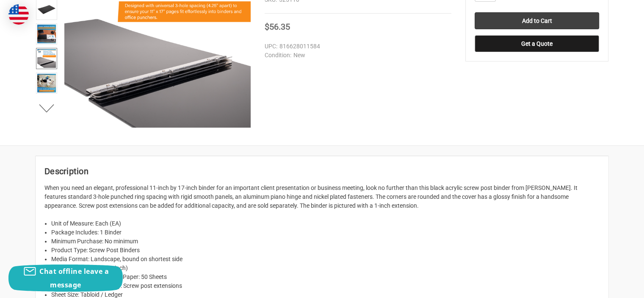 The width and height of the screenshot is (644, 298). What do you see at coordinates (325, 259) in the screenshot?
I see `li: Media Format: Landscape, bound on shortest side` at bounding box center [325, 259].